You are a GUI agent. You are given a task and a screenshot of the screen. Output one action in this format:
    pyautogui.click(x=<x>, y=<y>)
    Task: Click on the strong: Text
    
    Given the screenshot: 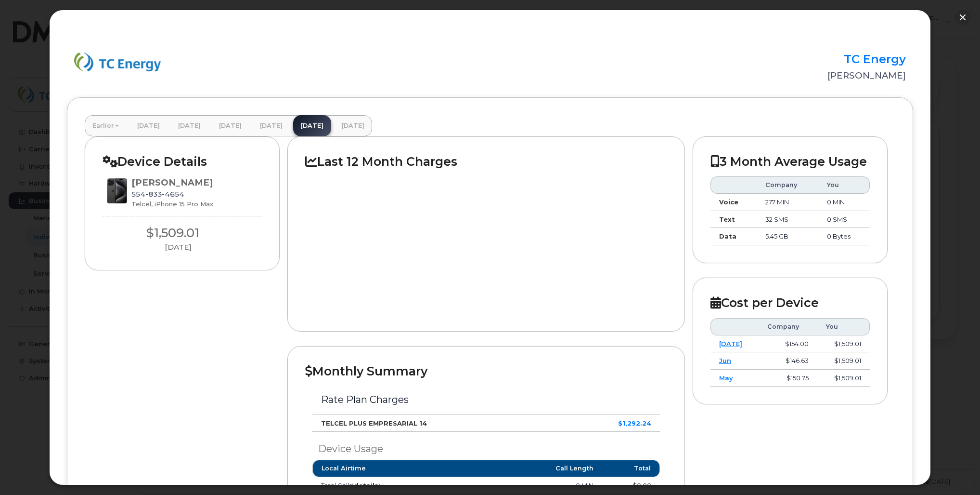 What is the action you would take?
    pyautogui.click(x=727, y=219)
    